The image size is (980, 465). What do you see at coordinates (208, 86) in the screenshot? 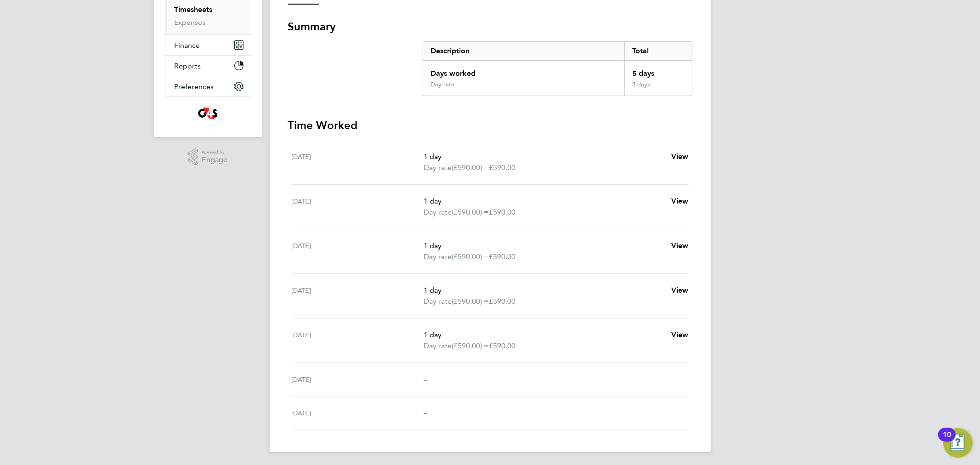
I see `button: Preferences` at bounding box center [208, 86].